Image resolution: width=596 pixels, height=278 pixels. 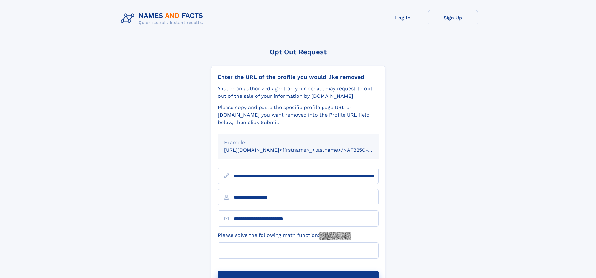 I want to click on div: Example:, so click(x=298, y=142).